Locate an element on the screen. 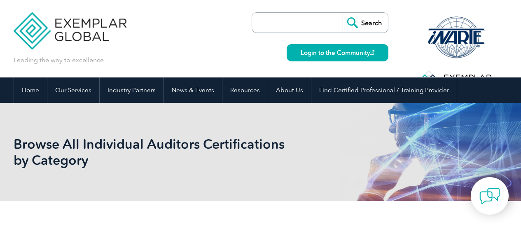  p: Leading the way to excellence is located at coordinates (59, 60).